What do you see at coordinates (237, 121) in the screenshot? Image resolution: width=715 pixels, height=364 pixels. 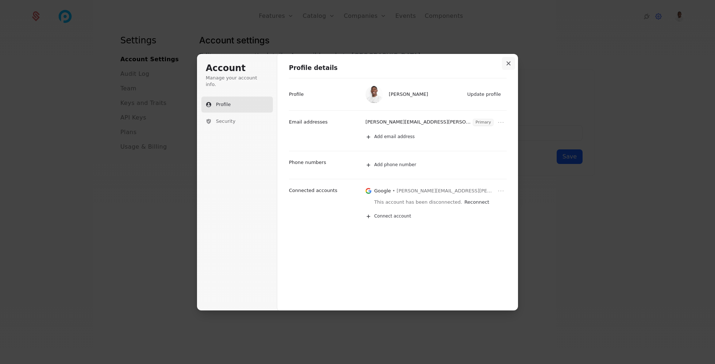 I see `button: Security` at bounding box center [237, 121].